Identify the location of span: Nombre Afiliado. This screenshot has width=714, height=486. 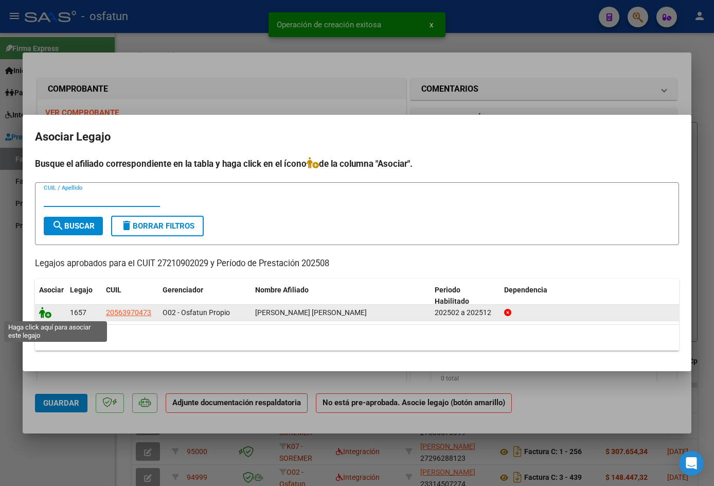
(282, 290).